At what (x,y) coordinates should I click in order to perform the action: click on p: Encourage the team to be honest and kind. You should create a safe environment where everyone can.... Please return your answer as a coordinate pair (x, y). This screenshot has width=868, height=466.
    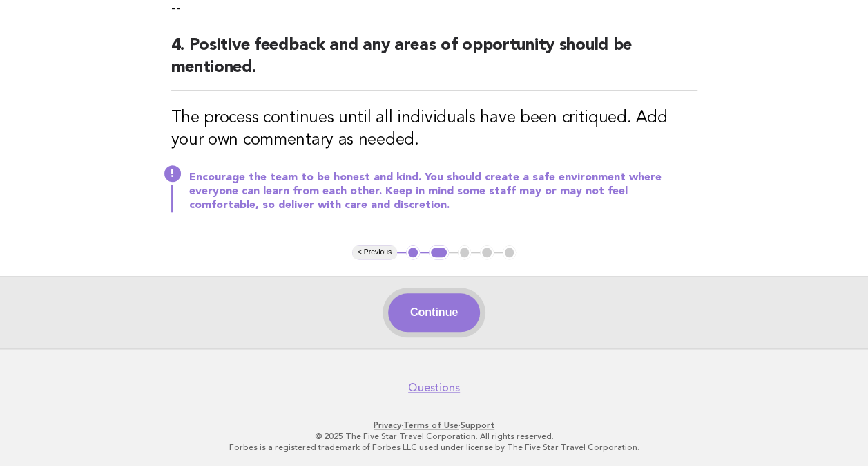
    Looking at the image, I should click on (443, 192).